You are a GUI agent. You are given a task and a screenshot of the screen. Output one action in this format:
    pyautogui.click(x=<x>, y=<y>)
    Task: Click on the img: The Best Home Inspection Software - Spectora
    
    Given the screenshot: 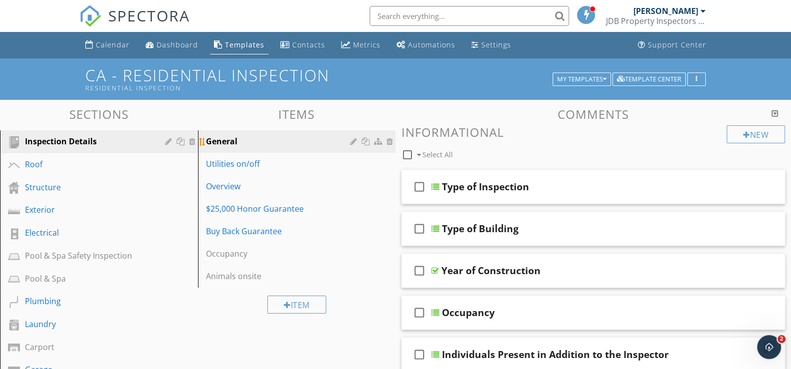 What is the action you would take?
    pyautogui.click(x=90, y=16)
    